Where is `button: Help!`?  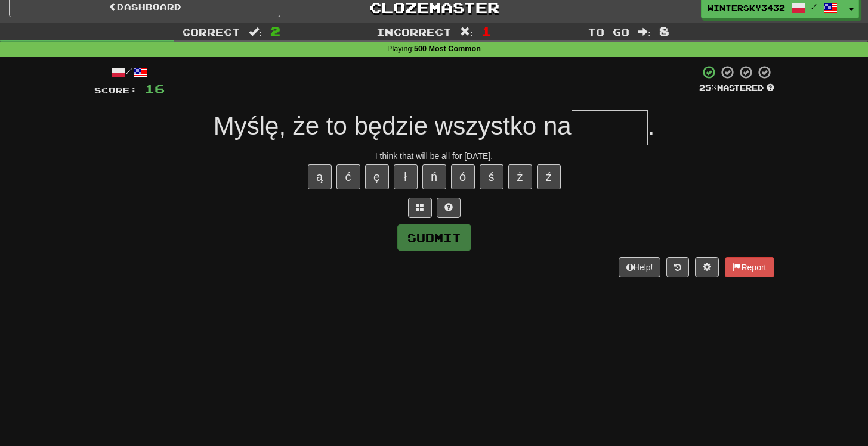
button: Help! is located at coordinates (639, 267).